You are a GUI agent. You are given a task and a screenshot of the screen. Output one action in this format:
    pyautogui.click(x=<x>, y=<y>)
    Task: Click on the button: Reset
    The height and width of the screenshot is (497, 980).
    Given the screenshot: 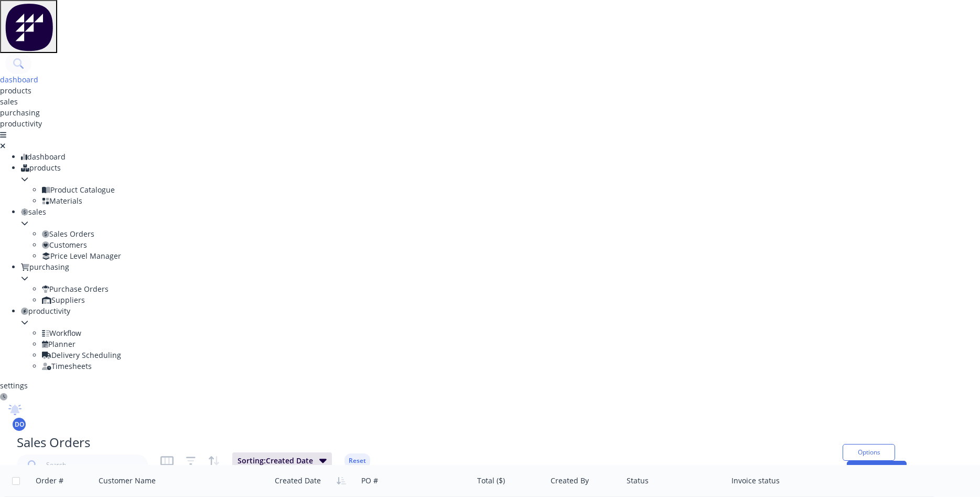 What is the action you would take?
    pyautogui.click(x=357, y=461)
    